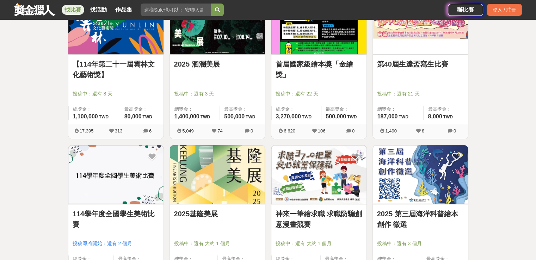 The image size is (536, 260). Describe the element at coordinates (187, 116) in the screenshot. I see `span: 1,400,000` at that location.